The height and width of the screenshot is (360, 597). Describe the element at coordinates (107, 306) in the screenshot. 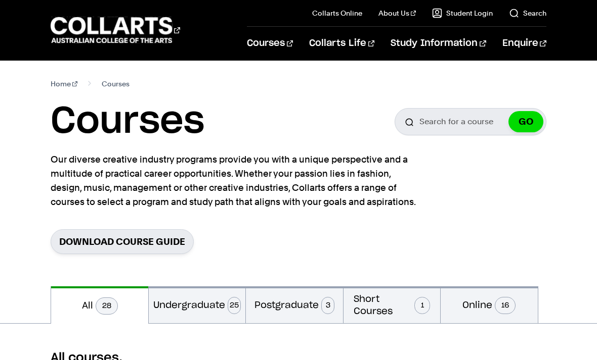

I see `span: 28` at that location.